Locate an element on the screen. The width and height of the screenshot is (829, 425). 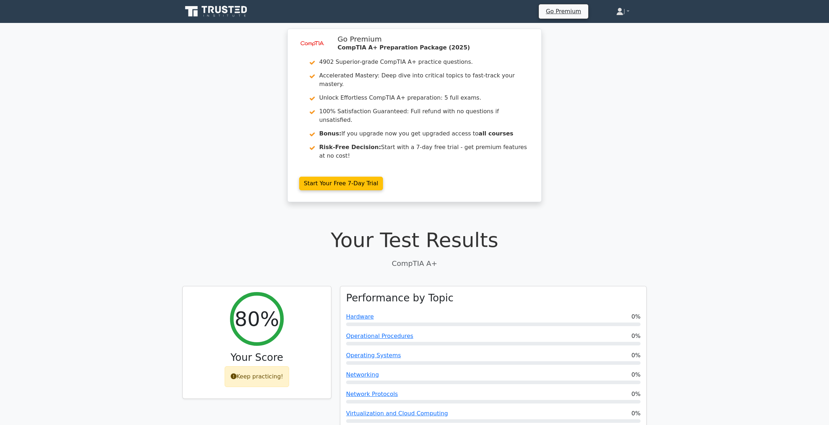
a: Networking is located at coordinates (363, 374).